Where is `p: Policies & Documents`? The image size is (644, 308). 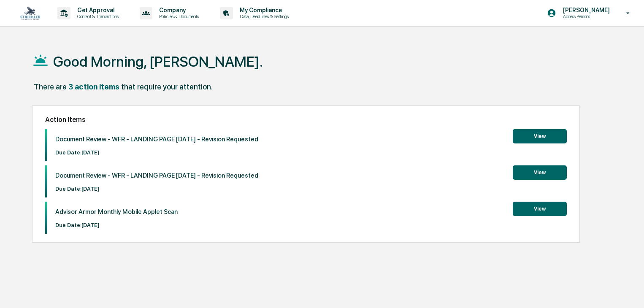
p: Policies & Documents is located at coordinates (178, 16).